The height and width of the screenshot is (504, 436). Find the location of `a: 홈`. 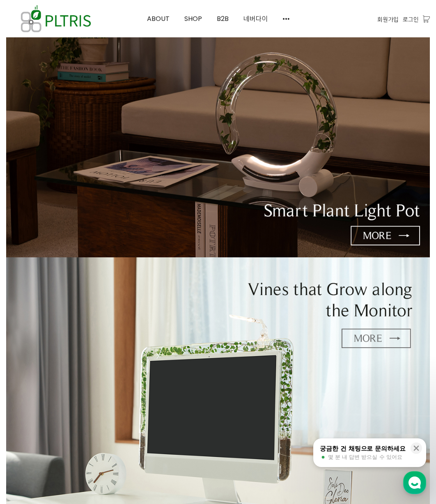

a: 홈 is located at coordinates (28, 271).